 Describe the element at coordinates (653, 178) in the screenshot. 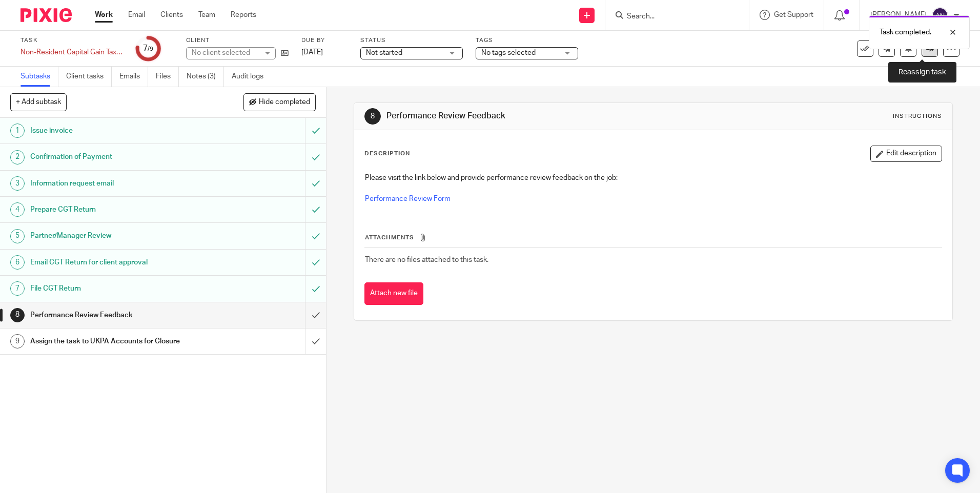

I see `p: Please visit the link below and provide performance review feedback on the job:` at that location.